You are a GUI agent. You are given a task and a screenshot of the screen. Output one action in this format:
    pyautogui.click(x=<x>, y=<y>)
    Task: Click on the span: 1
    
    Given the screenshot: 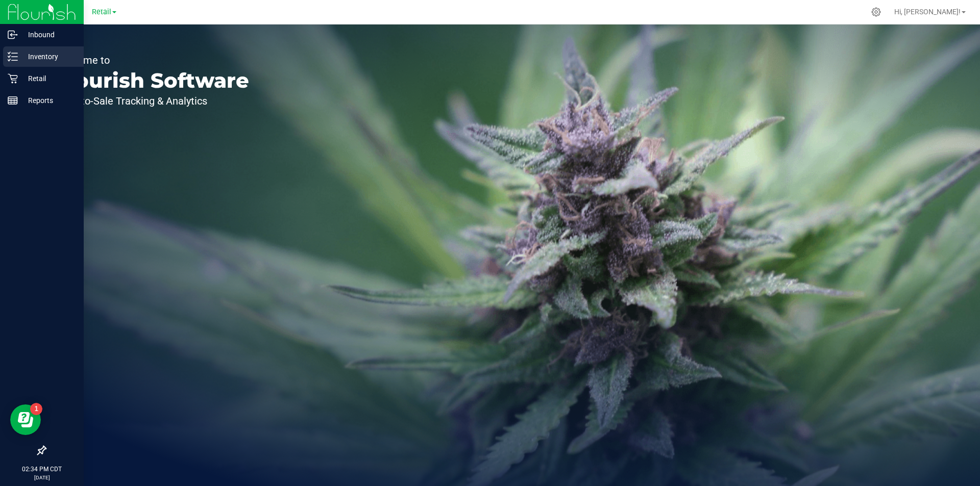 What is the action you would take?
    pyautogui.click(x=6, y=5)
    